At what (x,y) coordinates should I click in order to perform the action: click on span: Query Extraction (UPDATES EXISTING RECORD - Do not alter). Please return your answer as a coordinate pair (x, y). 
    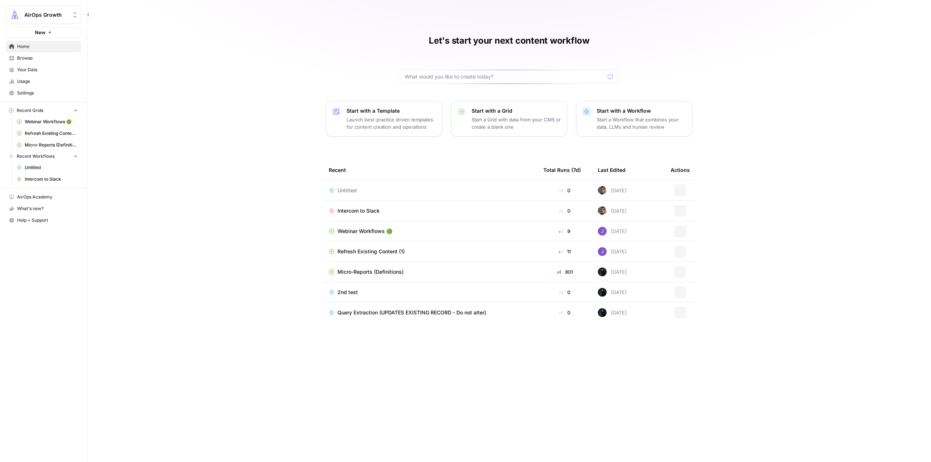
    Looking at the image, I should click on (412, 313).